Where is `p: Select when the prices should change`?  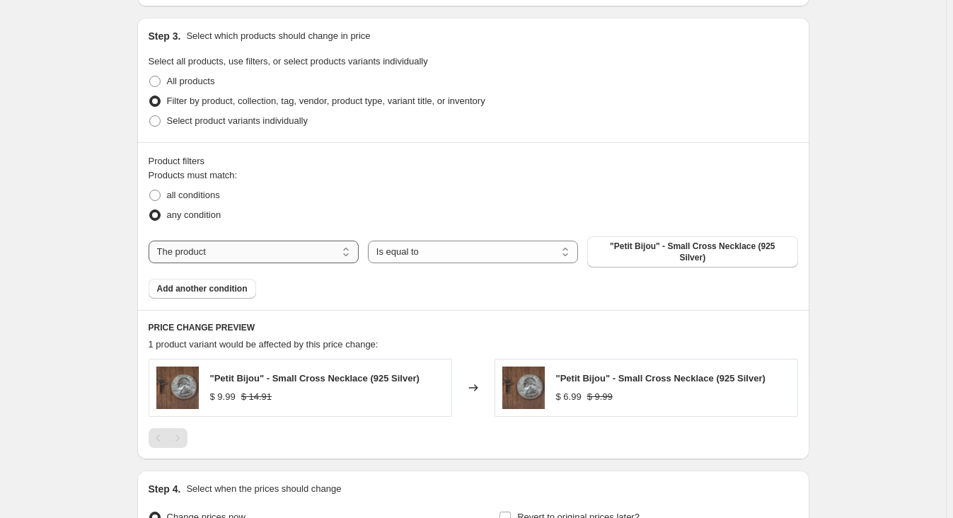
p: Select when the prices should change is located at coordinates (263, 489).